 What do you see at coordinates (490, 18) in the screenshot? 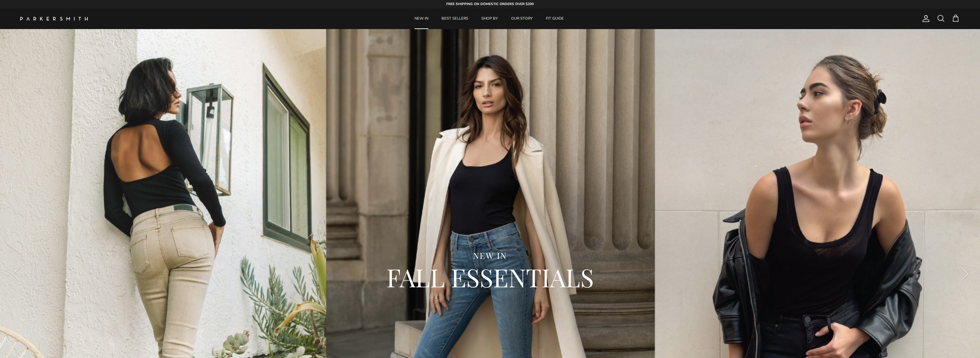
I see `div: Primary` at bounding box center [490, 18].